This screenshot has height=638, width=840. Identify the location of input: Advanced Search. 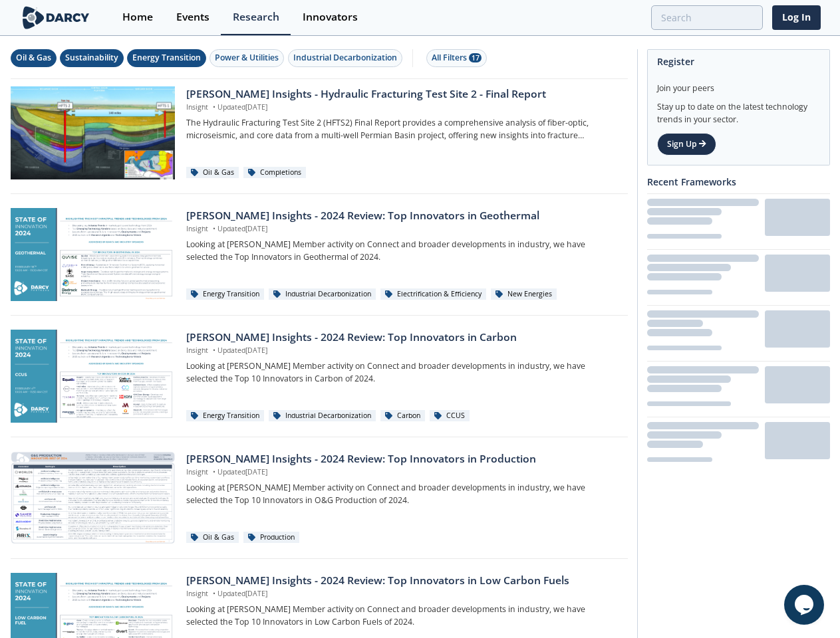
(707, 18).